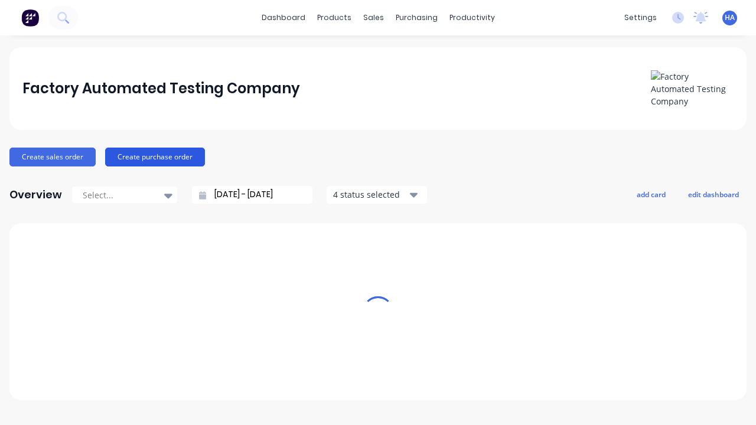  What do you see at coordinates (334, 18) in the screenshot?
I see `div: products` at bounding box center [334, 18].